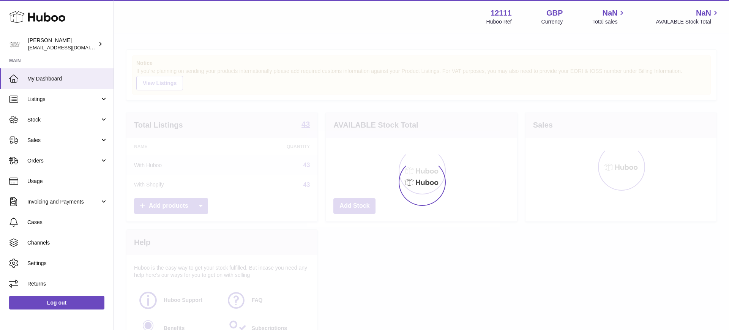 The image size is (729, 330). What do you see at coordinates (63, 202) in the screenshot?
I see `span: Invoicing and Payments` at bounding box center [63, 202].